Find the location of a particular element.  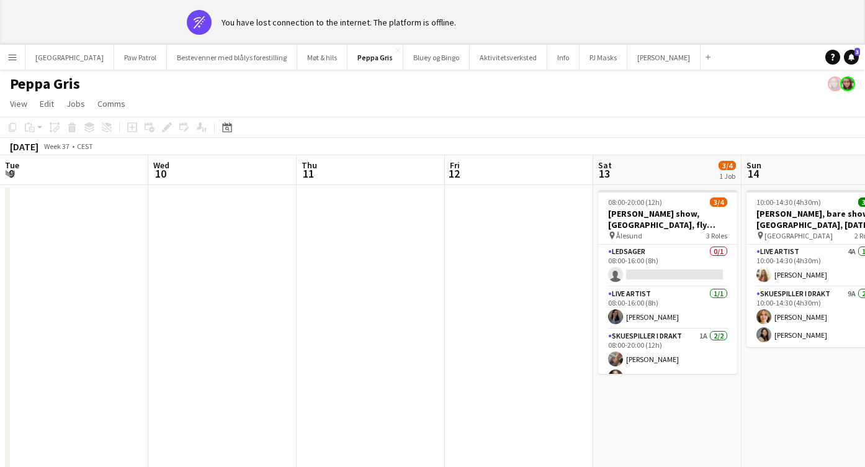

button: Aktivitetsverksted is located at coordinates (508, 57).